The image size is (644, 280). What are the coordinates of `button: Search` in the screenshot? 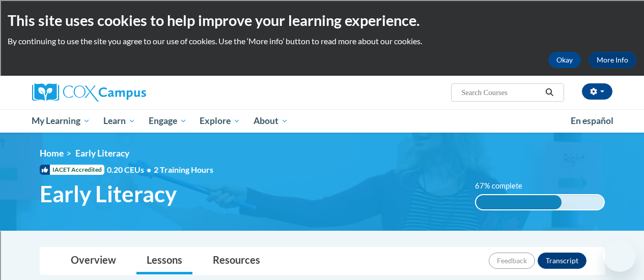 It's located at (549, 93).